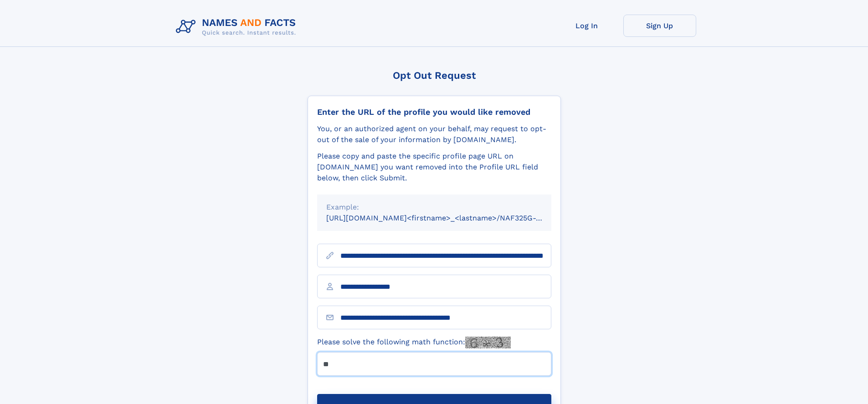  What do you see at coordinates (587, 26) in the screenshot?
I see `a: Log In` at bounding box center [587, 26].